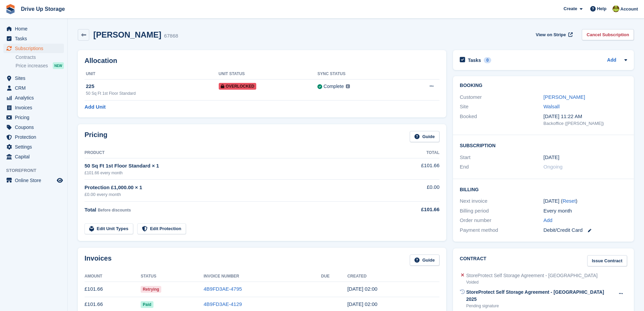  I want to click on th: Invoice Number, so click(263, 276).